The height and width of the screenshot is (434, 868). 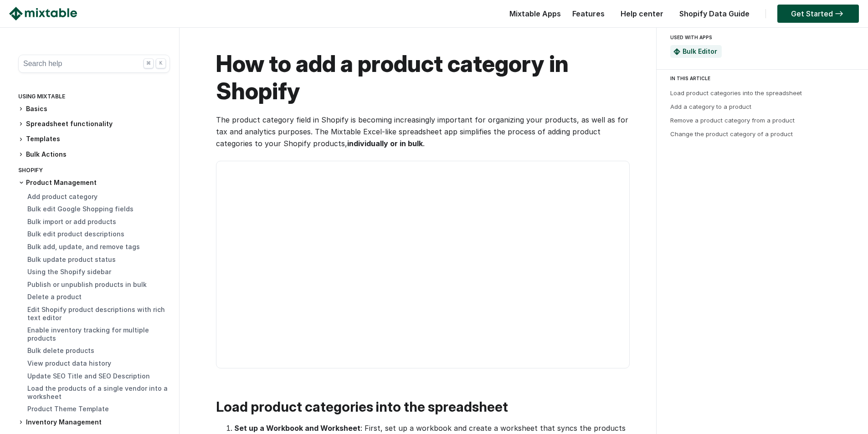 What do you see at coordinates (700, 51) in the screenshot?
I see `a: Bulk Editor` at bounding box center [700, 51].